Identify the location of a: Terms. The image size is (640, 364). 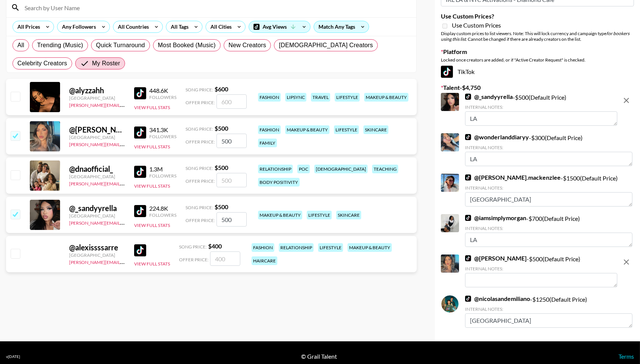
(626, 356).